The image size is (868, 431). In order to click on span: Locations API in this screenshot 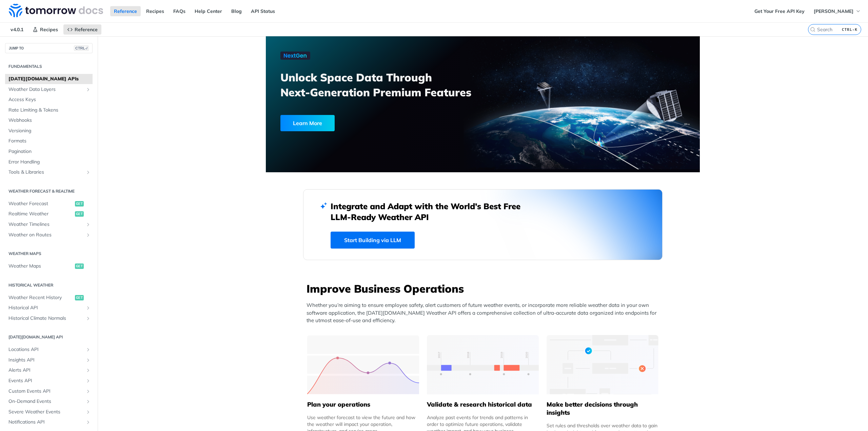, I will do `click(46, 350)`.